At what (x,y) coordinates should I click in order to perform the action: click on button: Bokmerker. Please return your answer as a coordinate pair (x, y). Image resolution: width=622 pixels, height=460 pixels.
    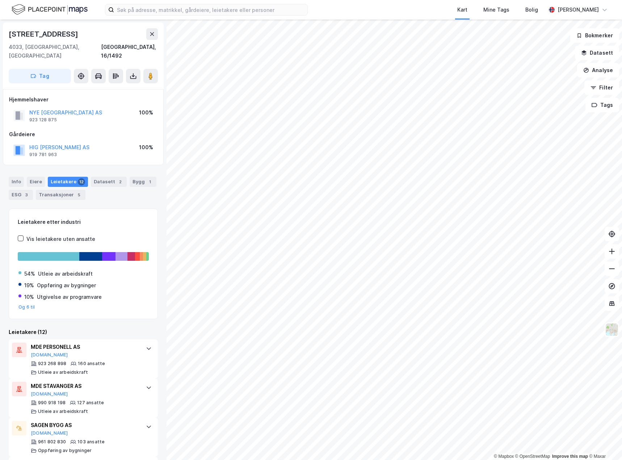
    Looking at the image, I should click on (595, 36).